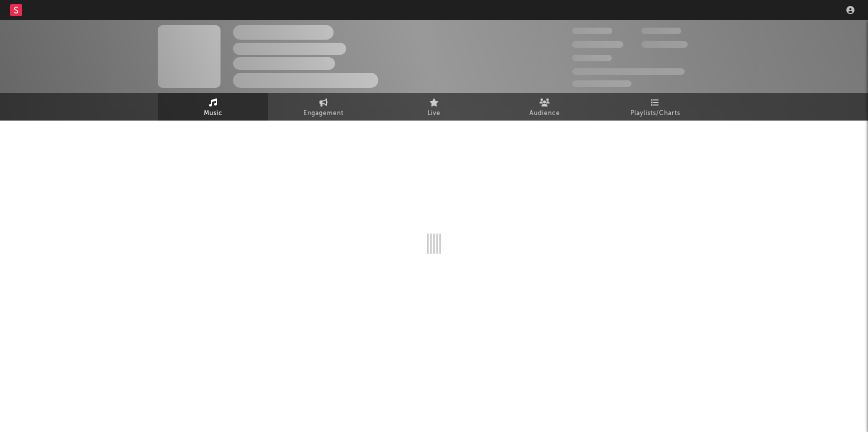 This screenshot has width=868, height=432. What do you see at coordinates (602, 84) in the screenshot?
I see `span: Jump Score: 85.0` at bounding box center [602, 84].